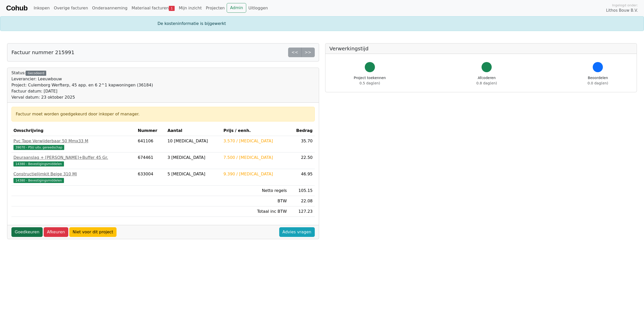 The width and height of the screenshot is (644, 334). I want to click on a: Constructielijmkit Beige 310 Ml14380 - Bevestigingsmiddelen, so click(73, 177).